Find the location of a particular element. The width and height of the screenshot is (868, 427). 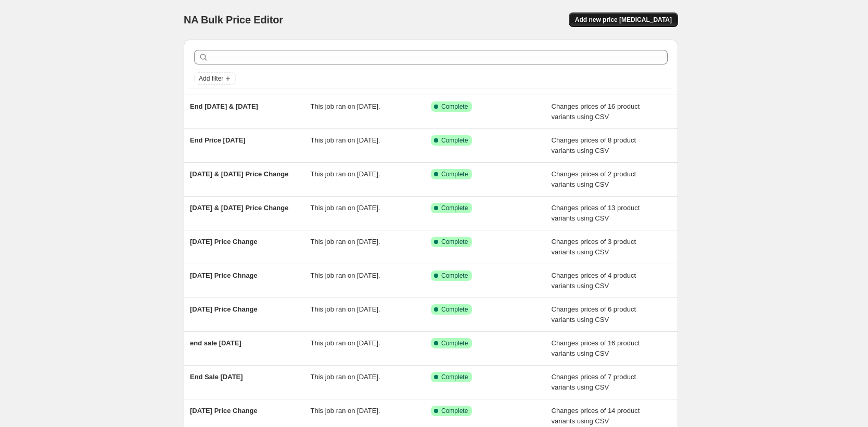

span: Changes prices of 13 product variants using CSV is located at coordinates (596, 213).